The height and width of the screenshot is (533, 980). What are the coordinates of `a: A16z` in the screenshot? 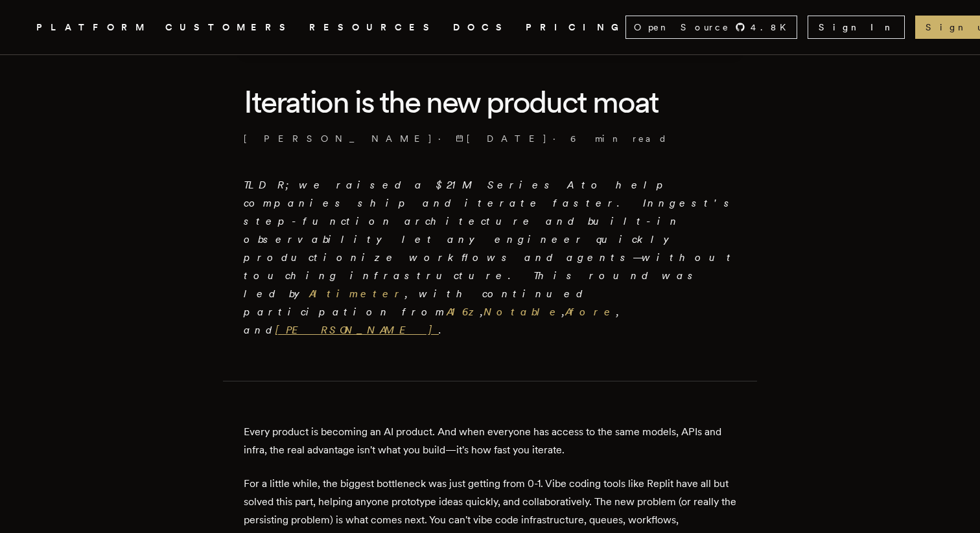 It's located at (464, 312).